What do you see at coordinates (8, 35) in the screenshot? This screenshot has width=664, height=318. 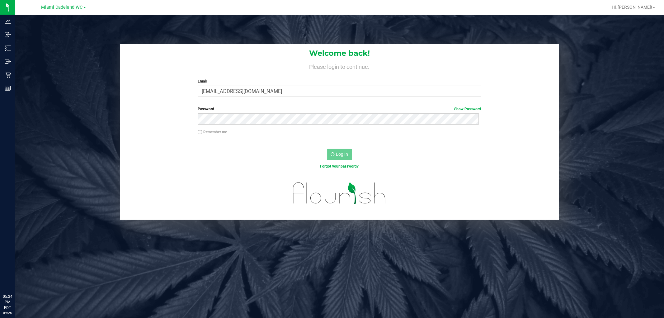 I see `inline-svg: Inbound` at bounding box center [8, 35].